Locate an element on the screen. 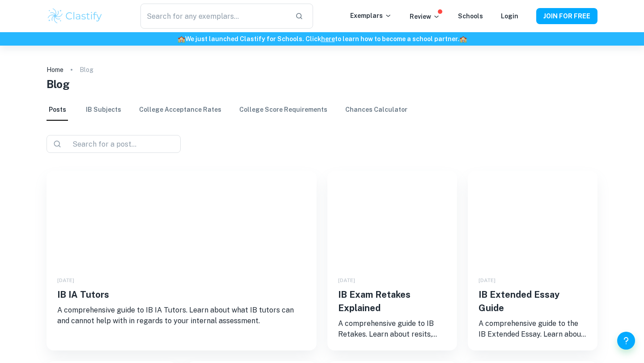 Image resolution: width=644 pixels, height=363 pixels. a: IB Subjects is located at coordinates (103, 110).